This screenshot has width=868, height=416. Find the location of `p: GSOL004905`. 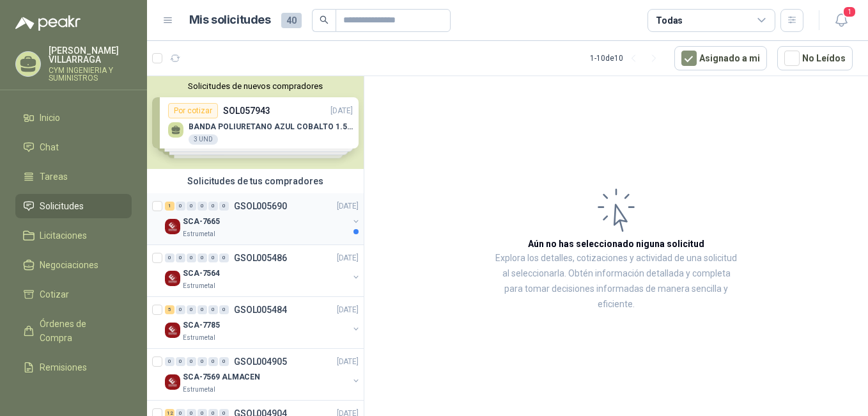

p: GSOL004905 is located at coordinates (260, 361).